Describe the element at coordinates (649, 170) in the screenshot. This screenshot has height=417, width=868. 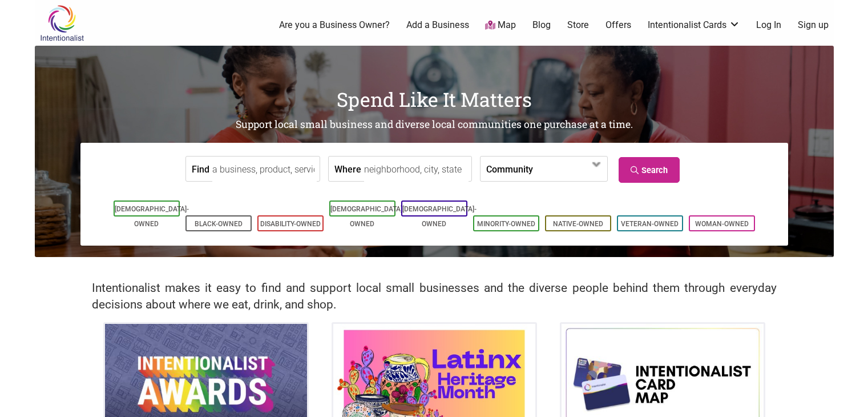
I see `a: Search` at that location.